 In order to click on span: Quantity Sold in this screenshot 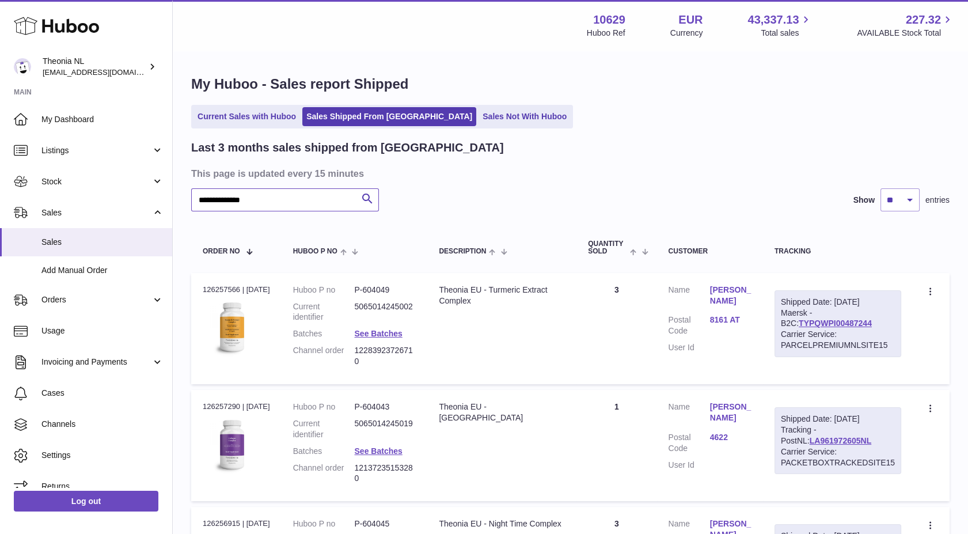, I will do `click(608, 248)`.